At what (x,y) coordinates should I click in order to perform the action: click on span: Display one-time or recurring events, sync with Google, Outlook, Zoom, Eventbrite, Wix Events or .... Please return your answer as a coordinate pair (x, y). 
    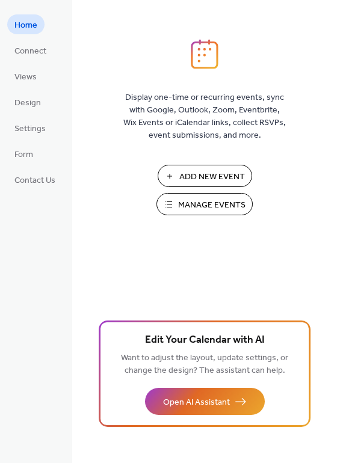
    Looking at the image, I should click on (204, 117).